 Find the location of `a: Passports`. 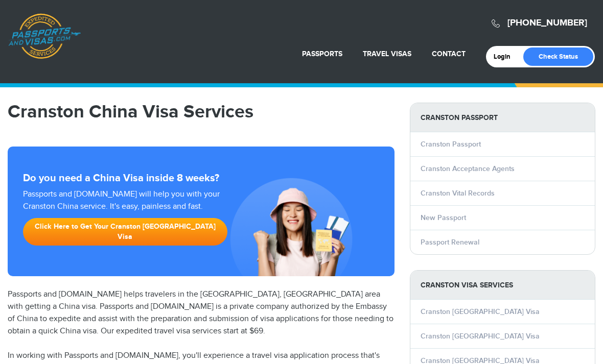

a: Passports is located at coordinates (322, 54).